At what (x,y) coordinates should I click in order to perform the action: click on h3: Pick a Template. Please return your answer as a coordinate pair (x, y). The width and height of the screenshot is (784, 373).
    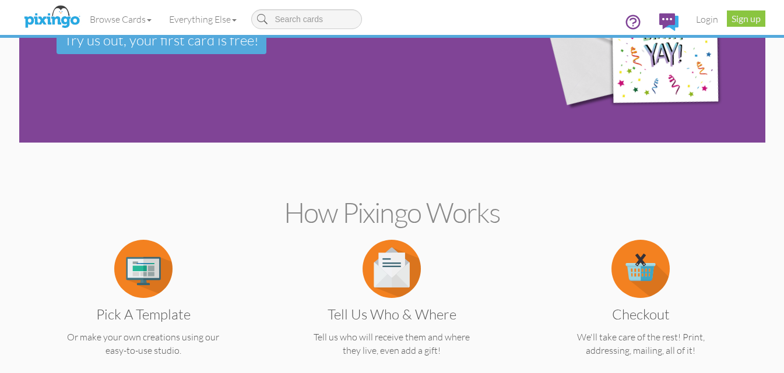
    Looking at the image, I should click on (143, 315).